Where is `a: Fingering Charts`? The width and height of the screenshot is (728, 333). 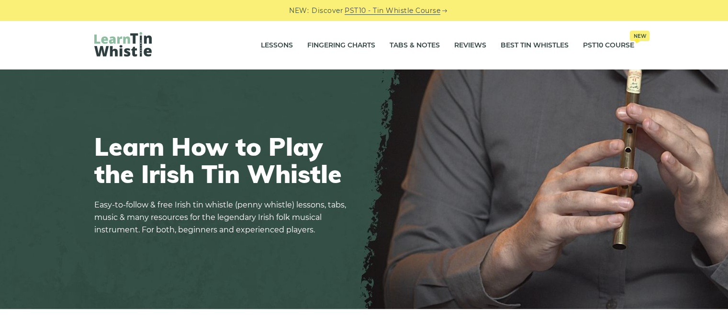 a: Fingering Charts is located at coordinates (341, 45).